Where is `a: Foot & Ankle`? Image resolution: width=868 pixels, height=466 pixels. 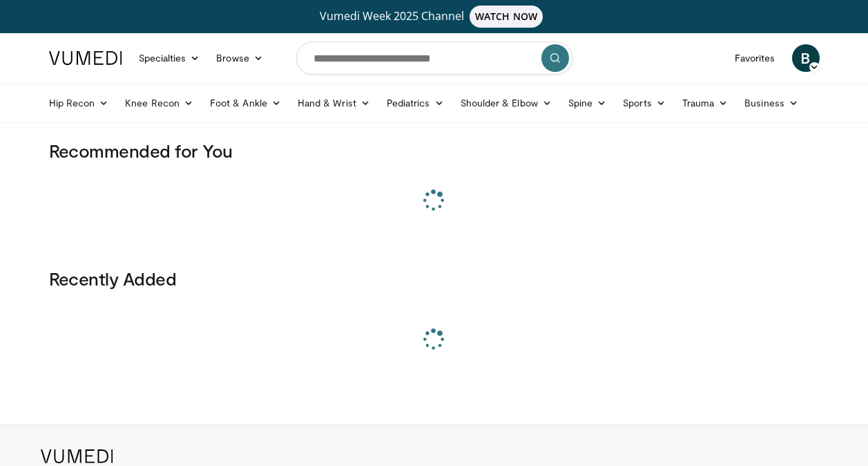
a: Foot & Ankle is located at coordinates (245, 103).